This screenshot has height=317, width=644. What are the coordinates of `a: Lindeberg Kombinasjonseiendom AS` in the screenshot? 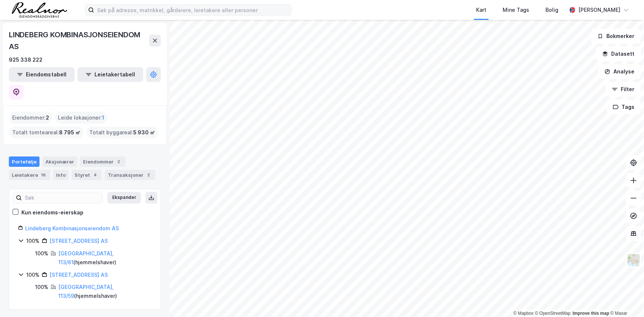 It's located at (72, 228).